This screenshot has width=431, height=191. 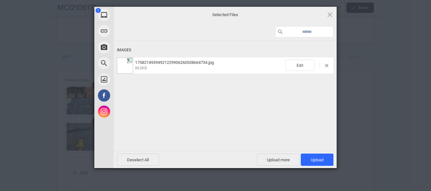 I want to click on span: Upload more, so click(x=278, y=160).